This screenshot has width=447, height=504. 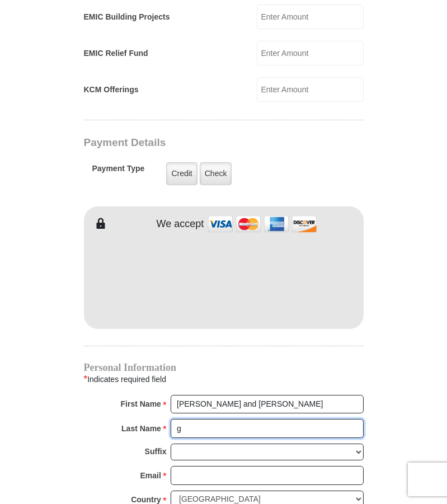 I want to click on div: Indicates required field, so click(x=224, y=380).